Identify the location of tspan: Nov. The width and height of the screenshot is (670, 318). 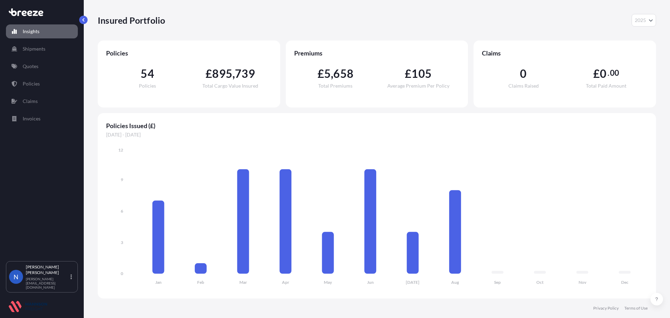
(582, 282).